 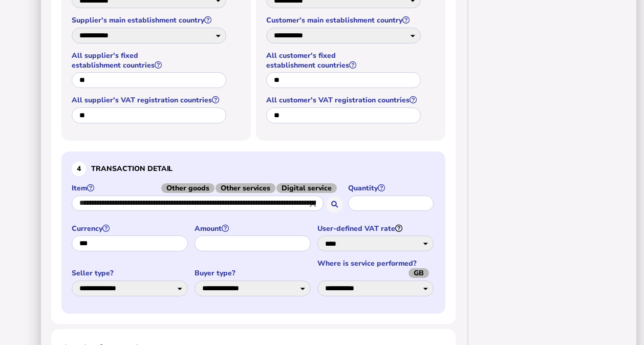 I want to click on label: Seller type?, so click(x=131, y=273).